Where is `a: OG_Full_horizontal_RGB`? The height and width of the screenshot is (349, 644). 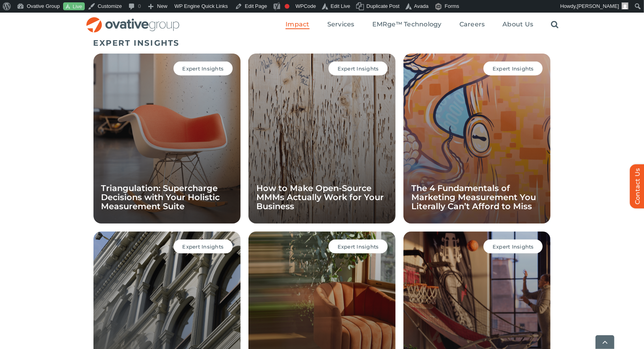
a: OG_Full_horizontal_RGB is located at coordinates (133, 20).